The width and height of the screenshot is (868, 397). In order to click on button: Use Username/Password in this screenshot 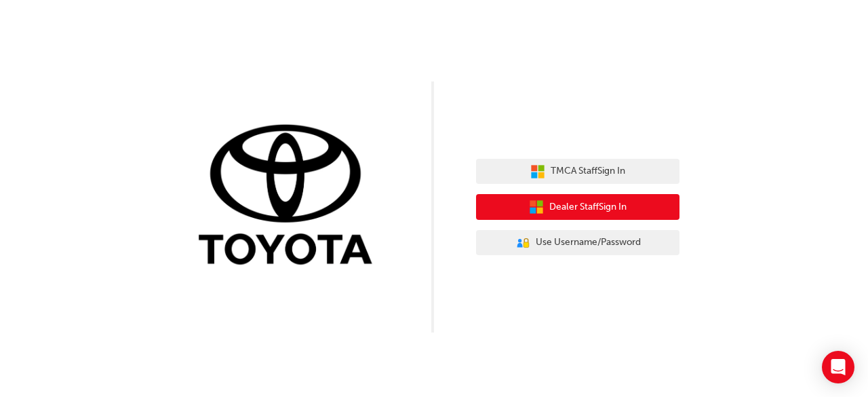, I will do `click(578, 243)`.